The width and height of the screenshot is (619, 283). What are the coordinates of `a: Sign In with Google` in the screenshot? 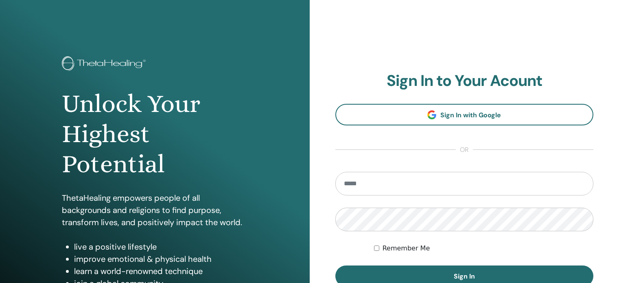 It's located at (464, 114).